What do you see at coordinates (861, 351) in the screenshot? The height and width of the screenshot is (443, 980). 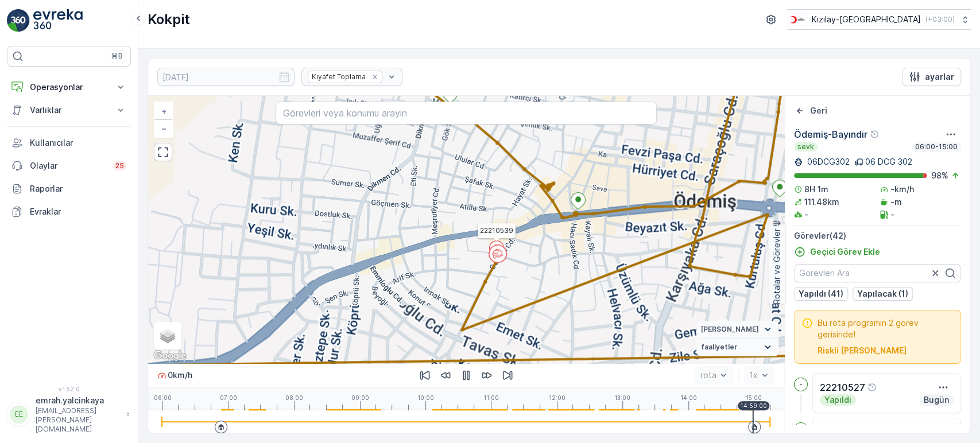 I see `button: Riskli Görevleri Seçin` at bounding box center [861, 351].